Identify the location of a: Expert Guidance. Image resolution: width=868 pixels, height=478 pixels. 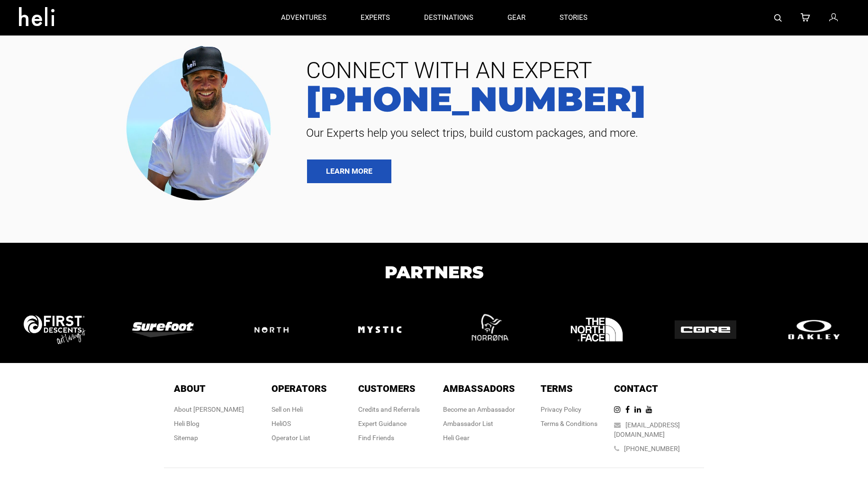
(382, 424).